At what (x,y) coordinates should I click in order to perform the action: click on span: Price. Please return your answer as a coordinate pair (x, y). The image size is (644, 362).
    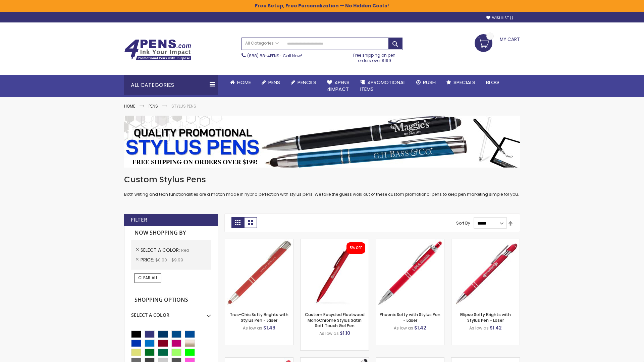
    Looking at the image, I should click on (148, 260).